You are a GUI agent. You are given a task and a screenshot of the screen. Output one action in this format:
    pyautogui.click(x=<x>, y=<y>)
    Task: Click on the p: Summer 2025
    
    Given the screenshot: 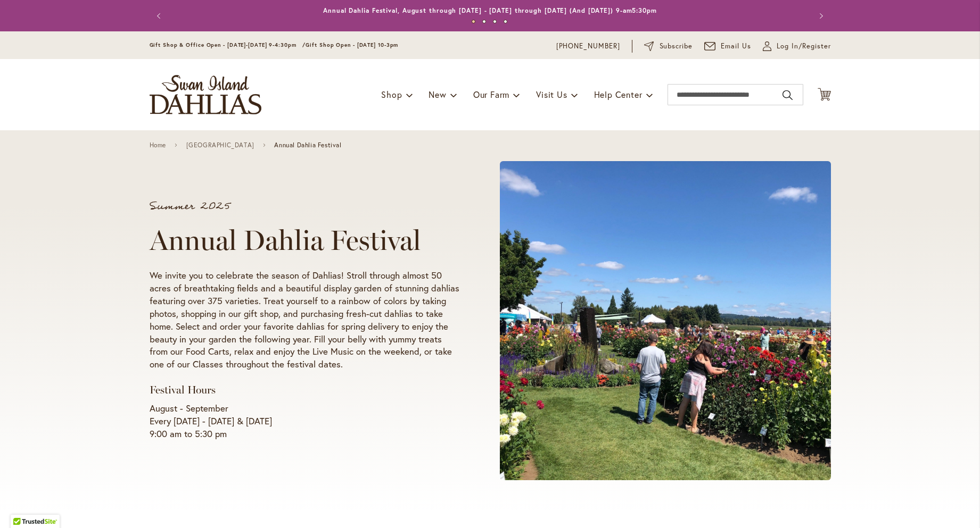 What is the action you would take?
    pyautogui.click(x=305, y=206)
    